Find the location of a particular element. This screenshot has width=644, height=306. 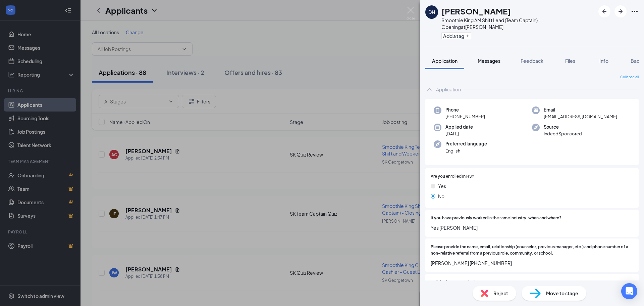

span: English is located at coordinates (467, 150).